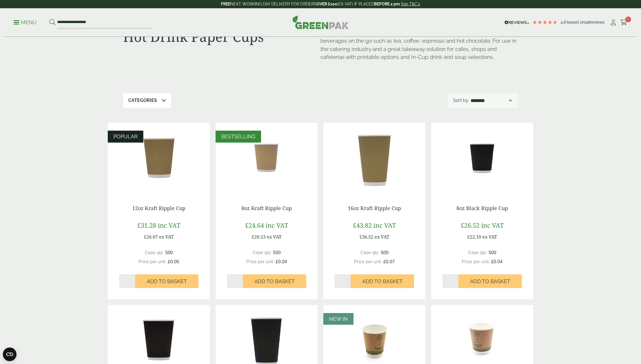 Image resolution: width=641 pixels, height=364 pixels. What do you see at coordinates (126, 136) in the screenshot?
I see `span: POPULAR` at bounding box center [126, 136].